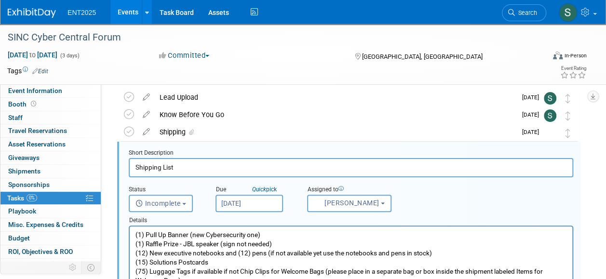  What do you see at coordinates (24, 171) in the screenshot?
I see `span: Shipments` at bounding box center [24, 171].